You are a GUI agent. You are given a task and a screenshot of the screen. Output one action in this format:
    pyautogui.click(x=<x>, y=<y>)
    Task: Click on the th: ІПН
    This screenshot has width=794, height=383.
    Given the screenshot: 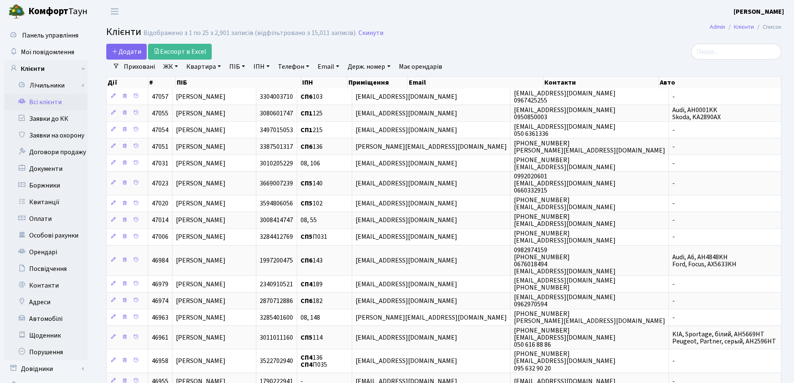 What is the action you would take?
    pyautogui.click(x=324, y=83)
    